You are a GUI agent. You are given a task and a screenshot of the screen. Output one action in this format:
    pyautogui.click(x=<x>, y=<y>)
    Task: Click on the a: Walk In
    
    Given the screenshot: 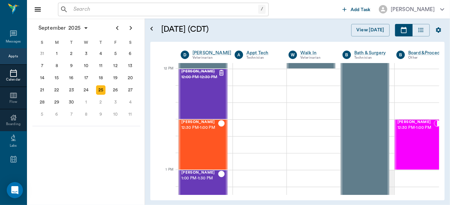 What is the action you would take?
    pyautogui.click(x=316, y=53)
    